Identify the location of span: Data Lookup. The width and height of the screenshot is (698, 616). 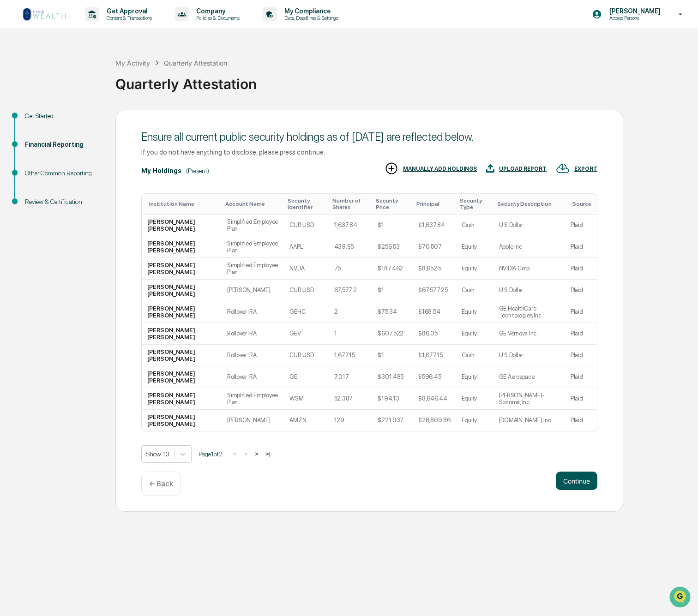
(38, 139).